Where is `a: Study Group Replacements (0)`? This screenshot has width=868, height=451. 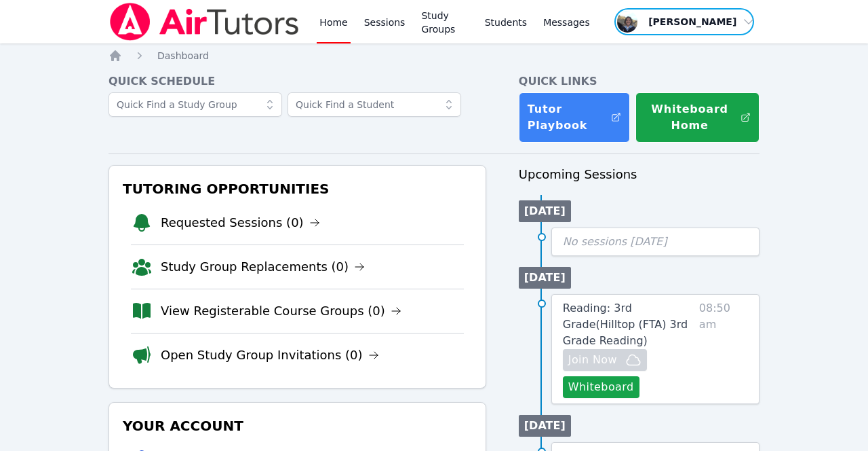
a: Study Group Replacements (0) is located at coordinates (263, 267).